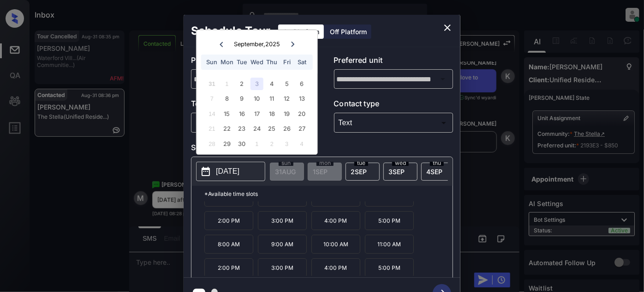  I want to click on div: Thu, so click(272, 62).